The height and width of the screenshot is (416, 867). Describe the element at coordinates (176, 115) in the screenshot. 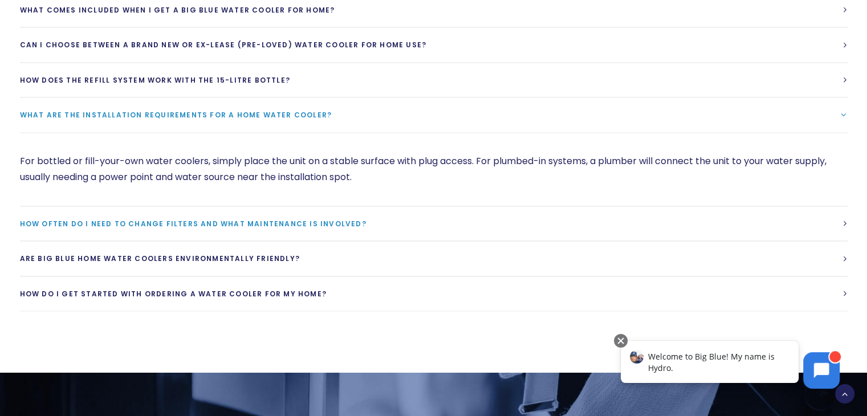

I see `span: What are the installation requirements for a home water cooler?` at that location.